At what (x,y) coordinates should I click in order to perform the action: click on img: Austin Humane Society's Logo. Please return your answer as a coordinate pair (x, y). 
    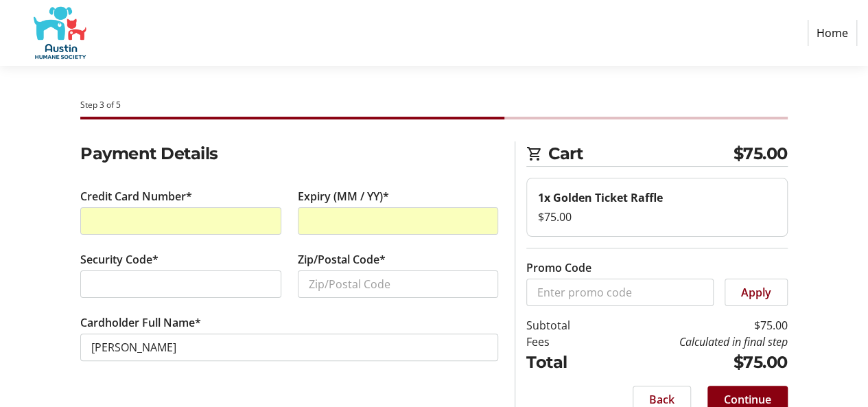
    Looking at the image, I should click on (60, 33).